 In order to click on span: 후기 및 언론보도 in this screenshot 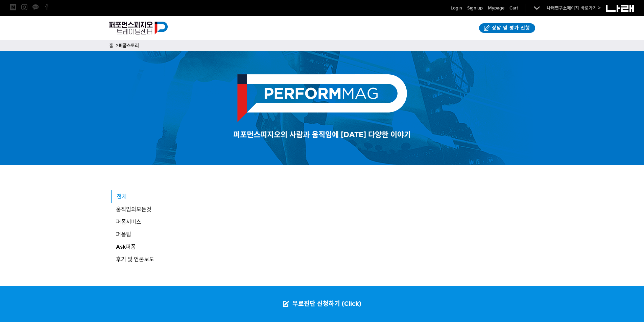, I will do `click(135, 259)`.